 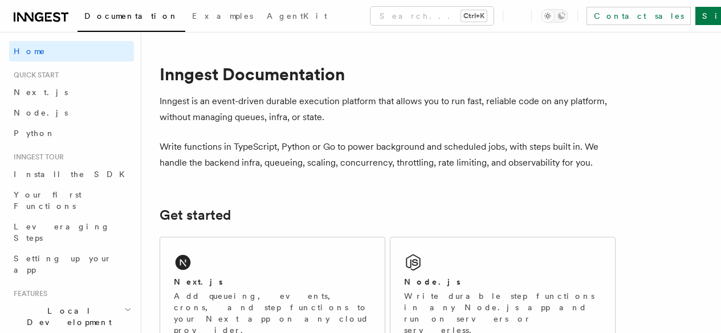 What do you see at coordinates (71, 264) in the screenshot?
I see `a: Setting up your app` at bounding box center [71, 264].